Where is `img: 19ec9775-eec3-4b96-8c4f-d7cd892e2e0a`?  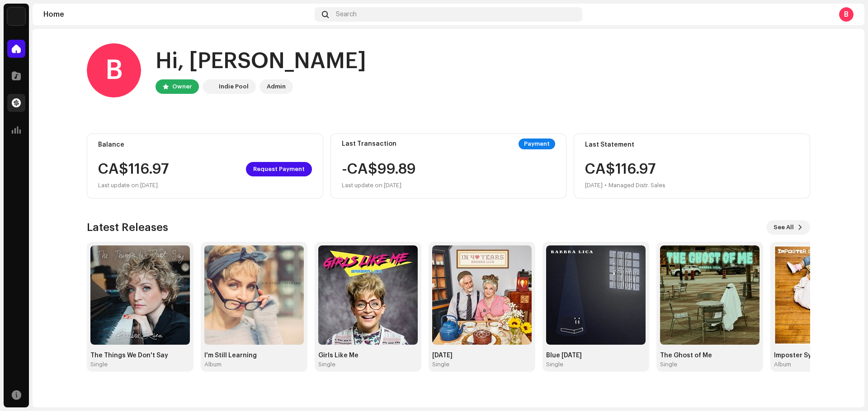 img: 19ec9775-eec3-4b96-8c4f-d7cd892e2e0a is located at coordinates (254, 295).